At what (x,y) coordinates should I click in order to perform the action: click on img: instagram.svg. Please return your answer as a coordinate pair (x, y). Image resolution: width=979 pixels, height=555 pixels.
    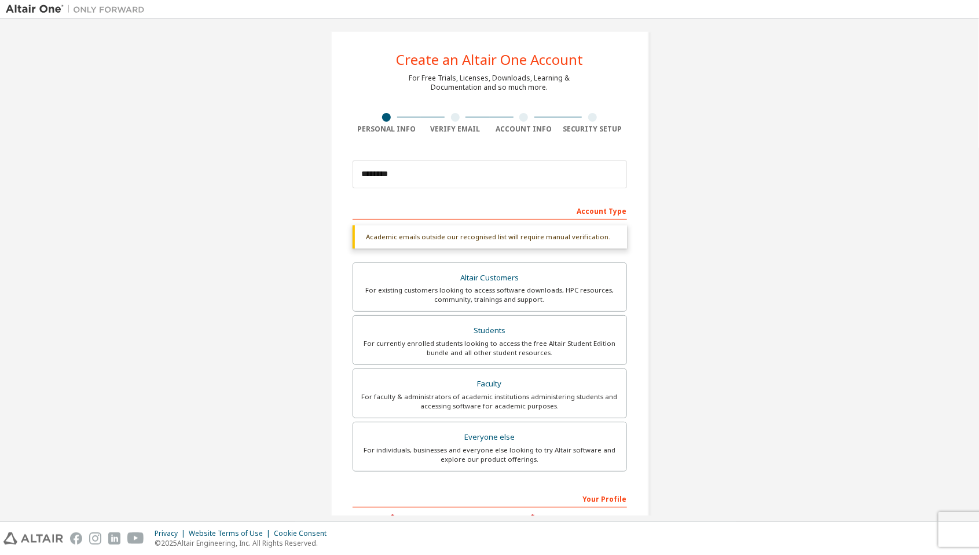
    Looking at the image, I should click on (95, 538).